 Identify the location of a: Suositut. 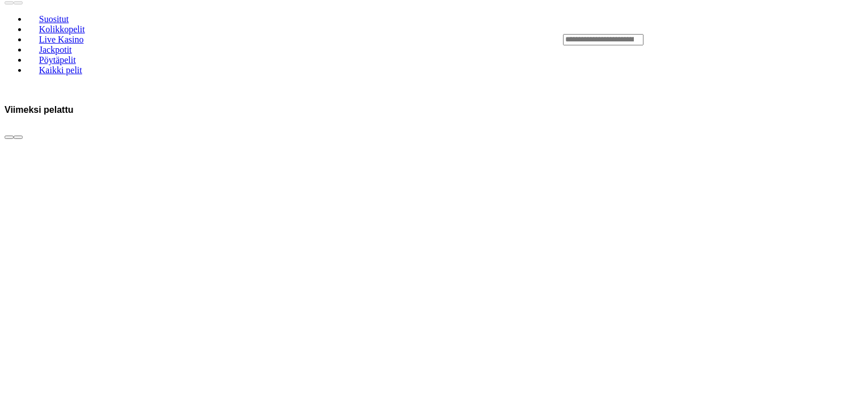
(54, 18).